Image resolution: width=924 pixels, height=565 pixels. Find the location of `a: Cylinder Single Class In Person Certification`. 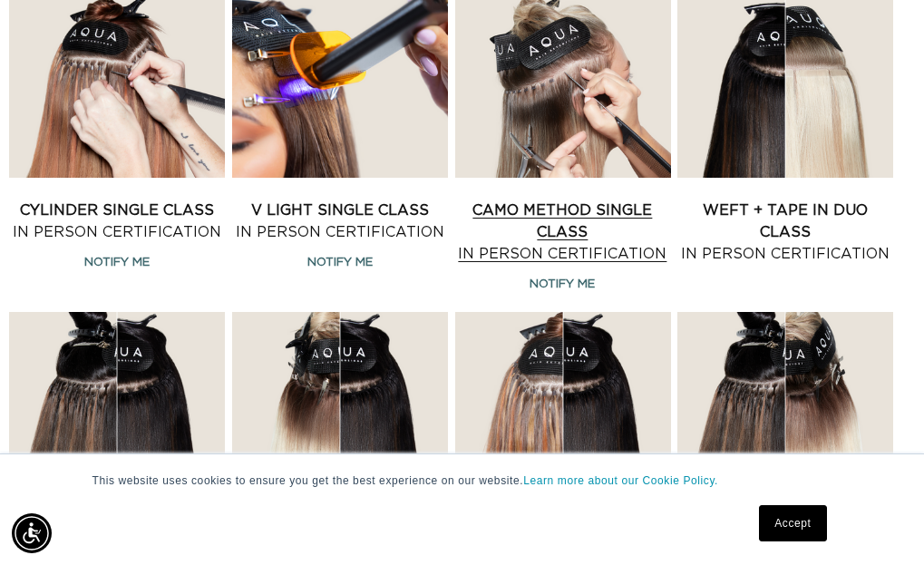

a: Cylinder Single Class In Person Certification is located at coordinates (117, 221).